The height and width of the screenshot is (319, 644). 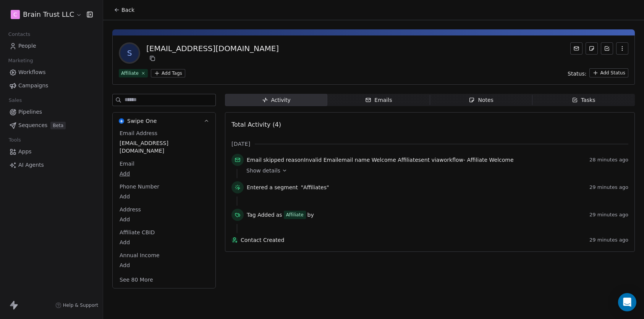 I want to click on span: Total Activity (4), so click(x=256, y=124).